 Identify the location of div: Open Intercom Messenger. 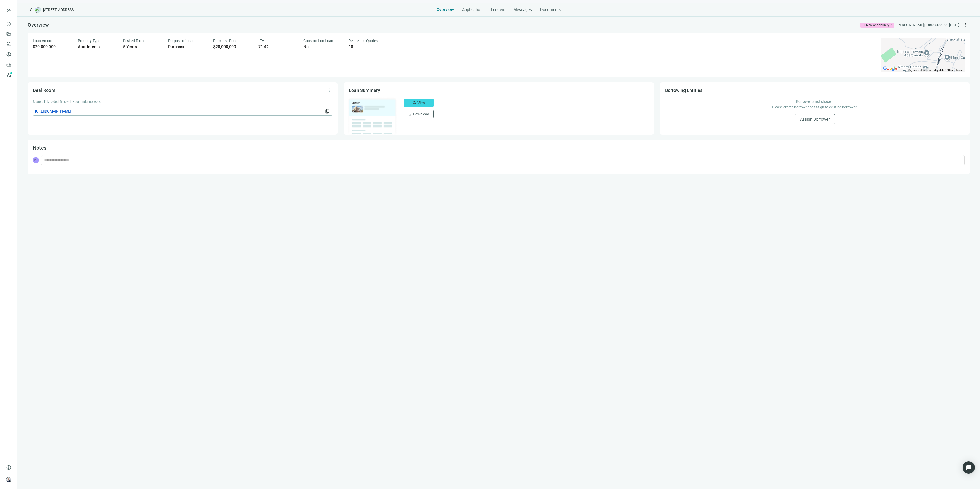
(969, 467).